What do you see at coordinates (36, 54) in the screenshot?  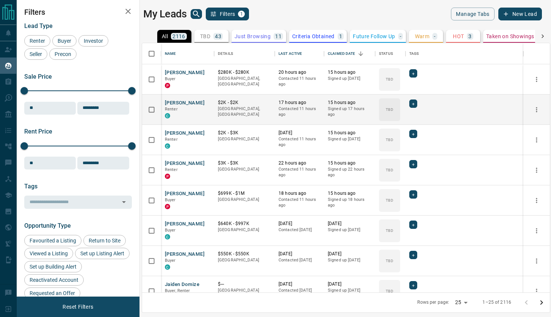 I see `span: Seller` at bounding box center [36, 54].